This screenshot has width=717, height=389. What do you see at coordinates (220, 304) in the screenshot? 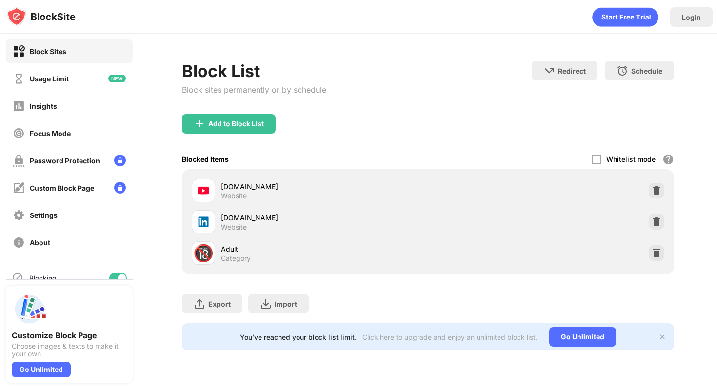
I see `div: Export` at bounding box center [220, 304].